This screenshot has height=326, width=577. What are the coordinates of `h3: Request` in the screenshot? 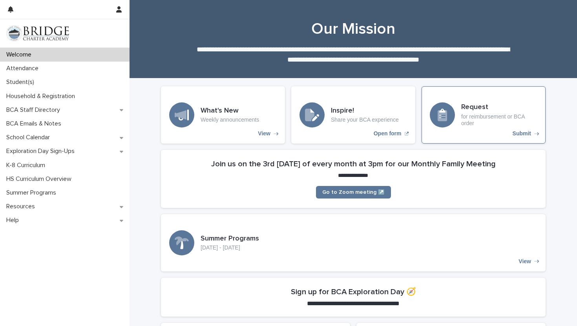 It's located at (499, 108).